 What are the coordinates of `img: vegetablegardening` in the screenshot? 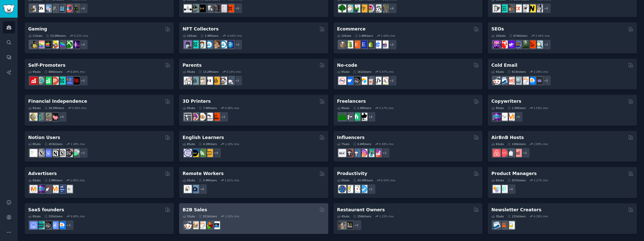 It's located at (342, 8).